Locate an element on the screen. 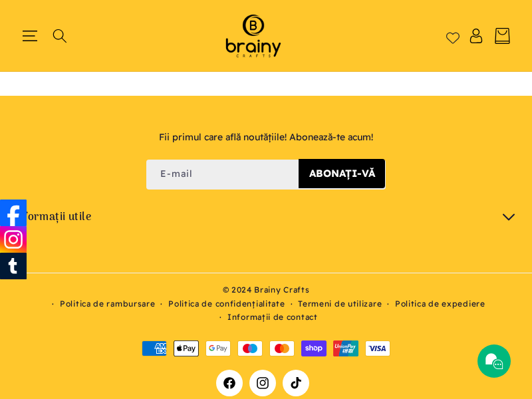  summary: Informații utile is located at coordinates (266, 218).